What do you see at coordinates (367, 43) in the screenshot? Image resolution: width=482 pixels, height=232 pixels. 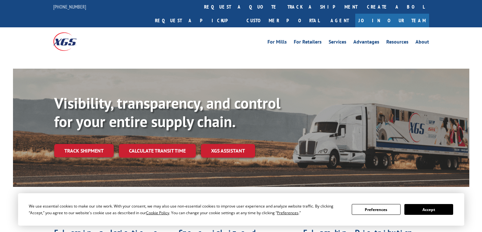 I see `a: Advantages` at bounding box center [367, 43].